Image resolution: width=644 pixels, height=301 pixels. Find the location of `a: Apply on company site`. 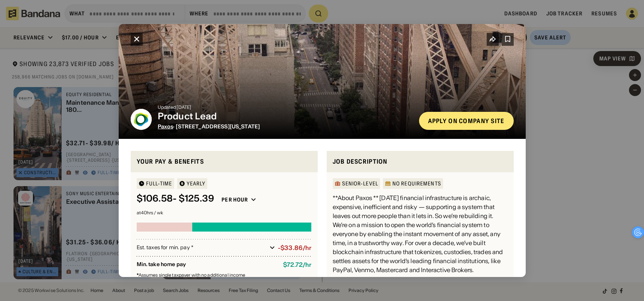

a: Apply on company site is located at coordinates (466, 121).